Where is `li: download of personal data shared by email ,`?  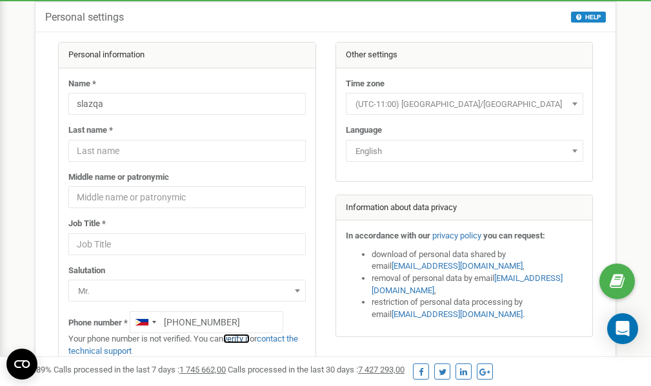
li: download of personal data shared by email , is located at coordinates (477, 261).